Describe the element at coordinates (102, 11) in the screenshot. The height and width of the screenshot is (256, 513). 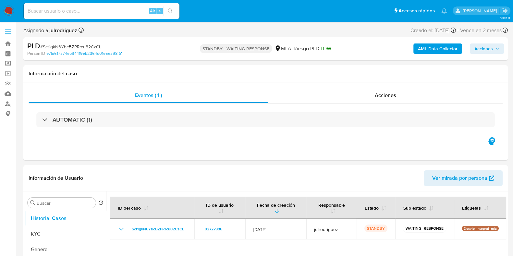
I see `input: Buscar usuario o caso...` at that location.